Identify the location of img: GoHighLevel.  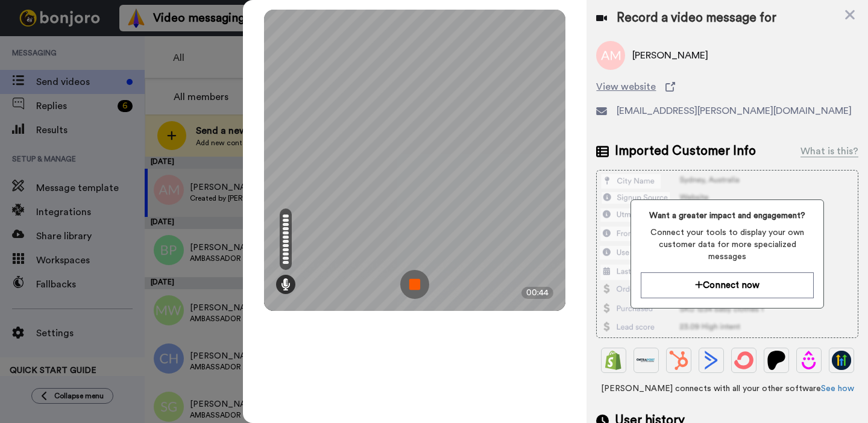
(841, 360).